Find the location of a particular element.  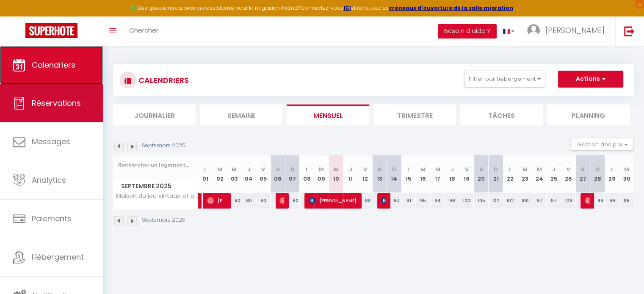

th: 17 is located at coordinates (438, 174).